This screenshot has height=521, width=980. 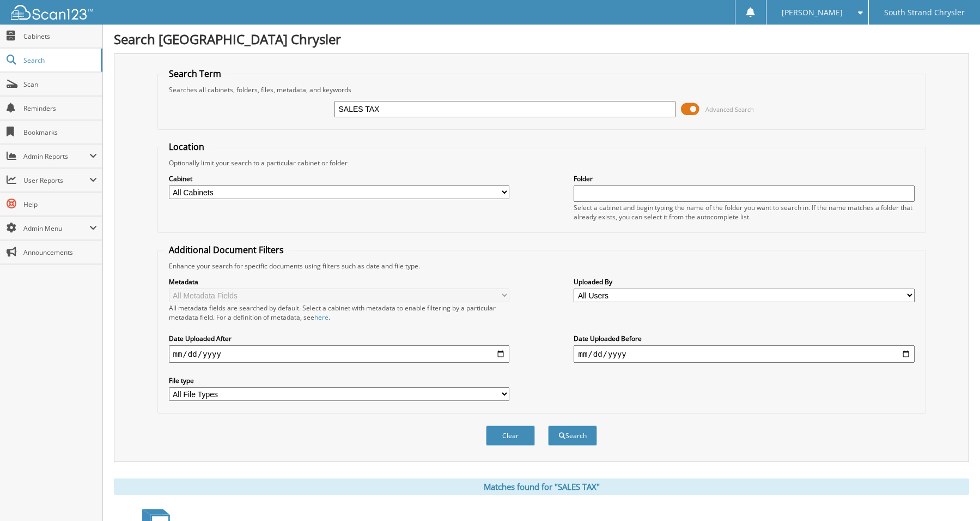 I want to click on label: Folder, so click(x=744, y=179).